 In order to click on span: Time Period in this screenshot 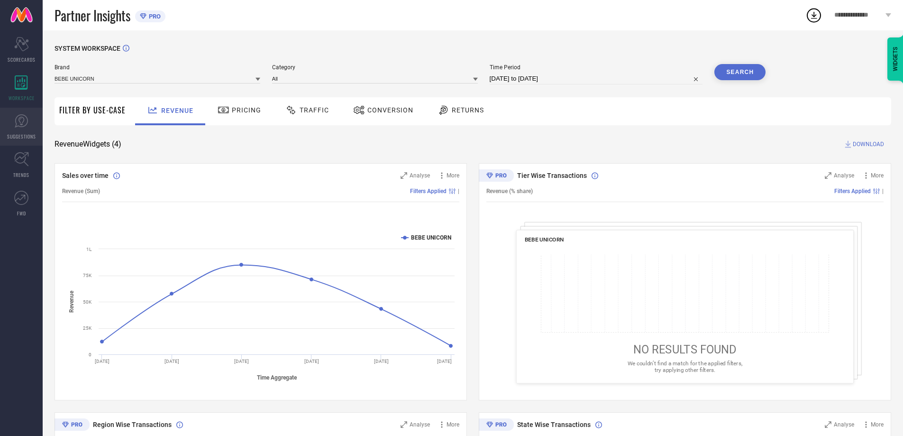, I will do `click(596, 67)`.